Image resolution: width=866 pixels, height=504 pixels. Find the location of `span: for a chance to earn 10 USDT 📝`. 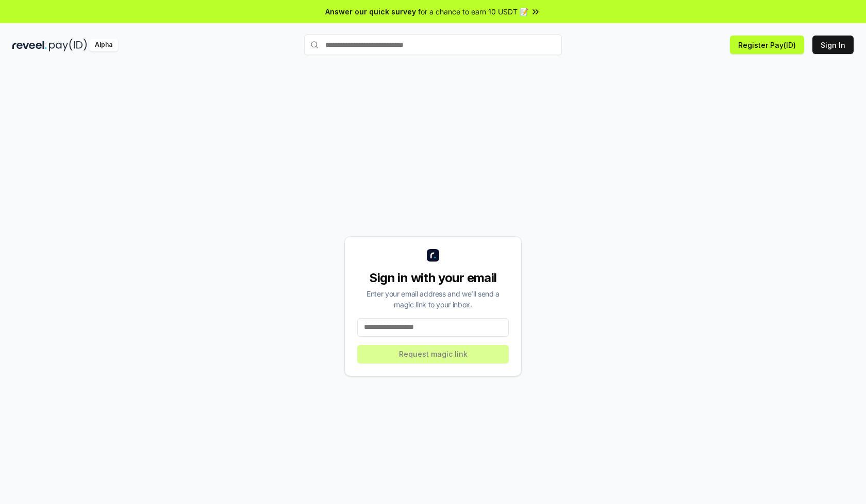

span: for a chance to earn 10 USDT 📝 is located at coordinates (473, 11).